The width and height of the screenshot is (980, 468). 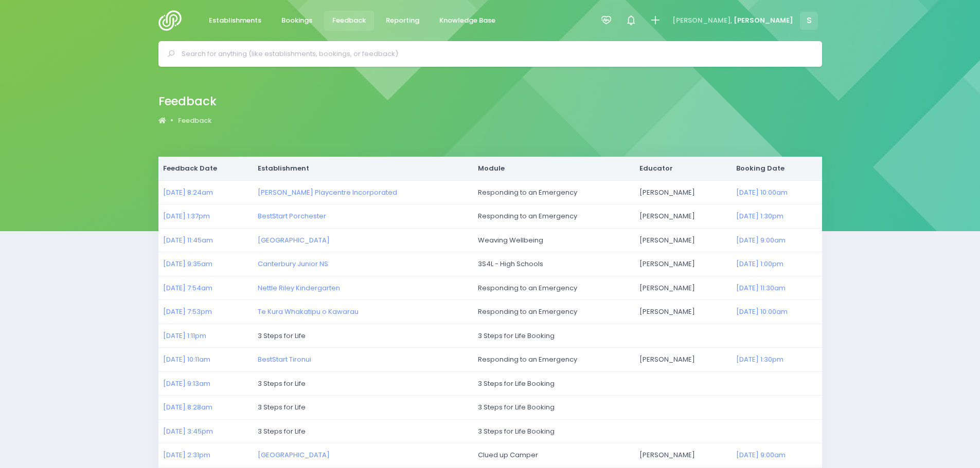 I want to click on span: Feedback, so click(x=349, y=21).